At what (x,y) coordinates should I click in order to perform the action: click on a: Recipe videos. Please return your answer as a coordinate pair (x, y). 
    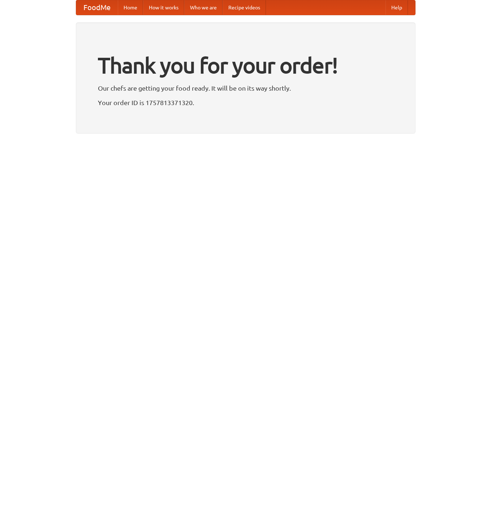
    Looking at the image, I should click on (244, 8).